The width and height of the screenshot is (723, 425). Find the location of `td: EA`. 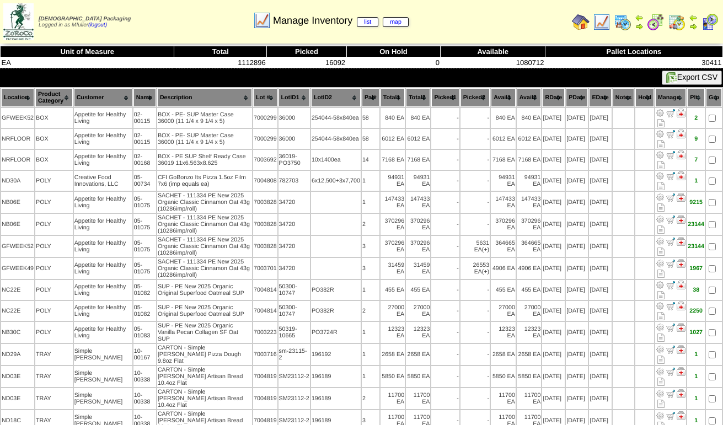

td: EA is located at coordinates (87, 63).